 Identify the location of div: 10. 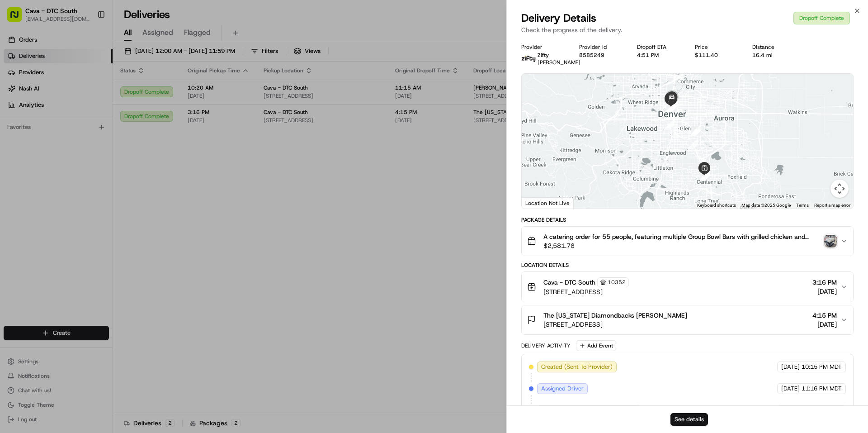
(703, 166).